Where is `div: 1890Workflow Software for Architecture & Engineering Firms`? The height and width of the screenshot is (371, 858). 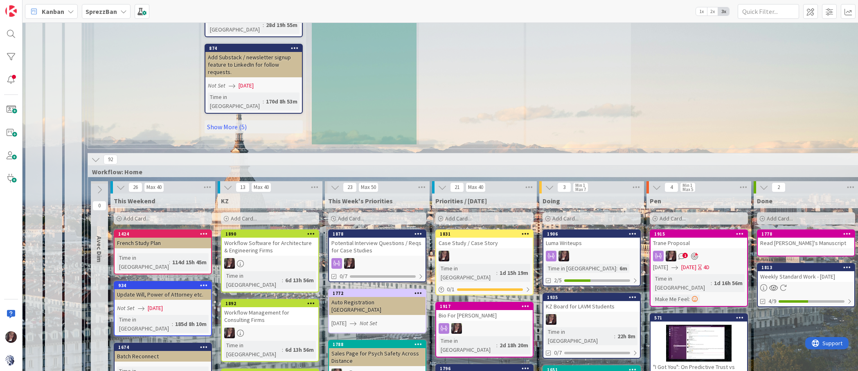
div: 1890Workflow Software for Architecture & Engineering Firms is located at coordinates (270, 243).